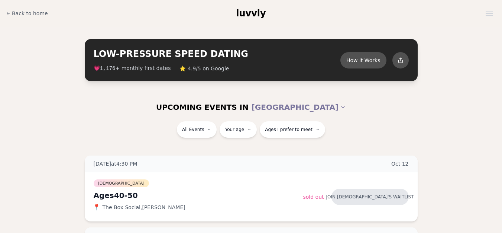  I want to click on span: All Events, so click(193, 129).